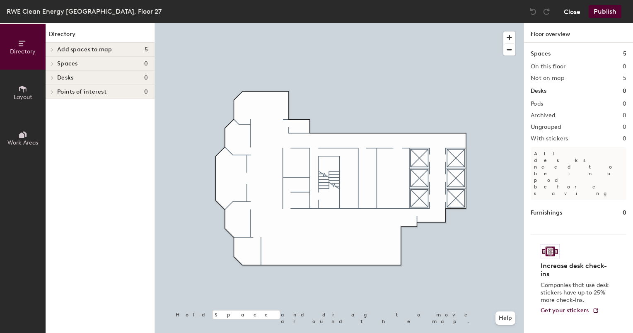  I want to click on h1: Spaces, so click(541, 54).